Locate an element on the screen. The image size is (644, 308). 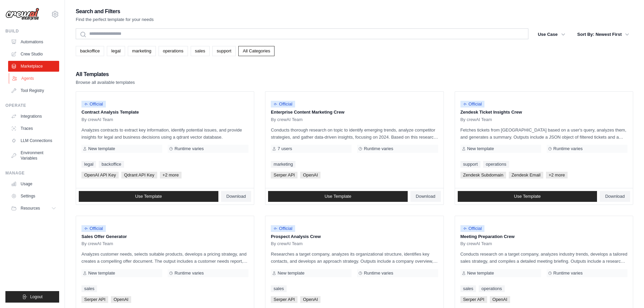
span: OpenAI API Key is located at coordinates (100, 175).